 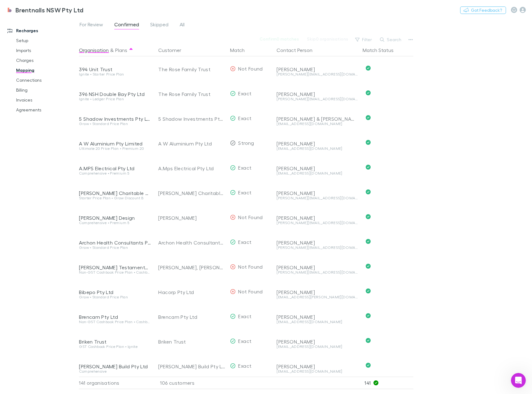 What do you see at coordinates (45, 10) in the screenshot?
I see `a: Brentnalls NSW Pty Ltd` at bounding box center [45, 10].